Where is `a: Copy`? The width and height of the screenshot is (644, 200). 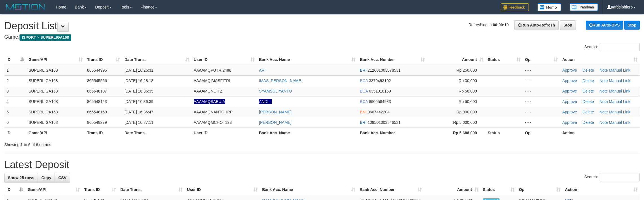 a: Copy is located at coordinates (46, 178).